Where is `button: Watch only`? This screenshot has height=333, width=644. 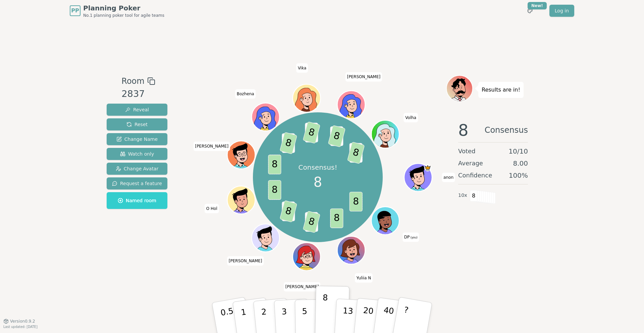 button: Watch only is located at coordinates (137, 154).